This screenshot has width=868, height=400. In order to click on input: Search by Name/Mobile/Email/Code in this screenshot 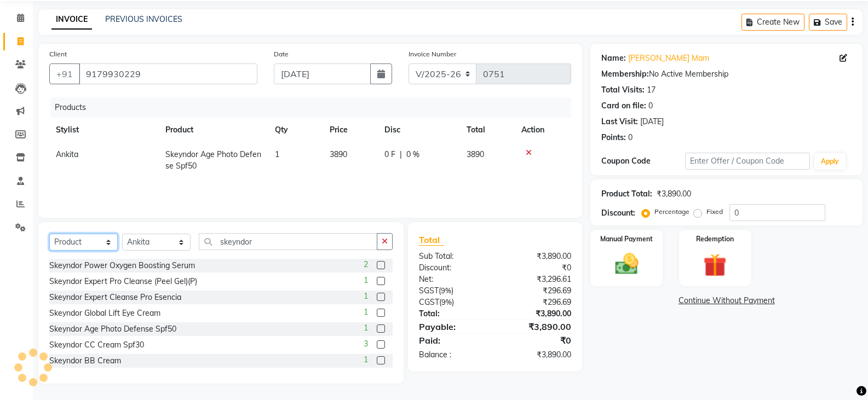, I will do `click(168, 74)`.